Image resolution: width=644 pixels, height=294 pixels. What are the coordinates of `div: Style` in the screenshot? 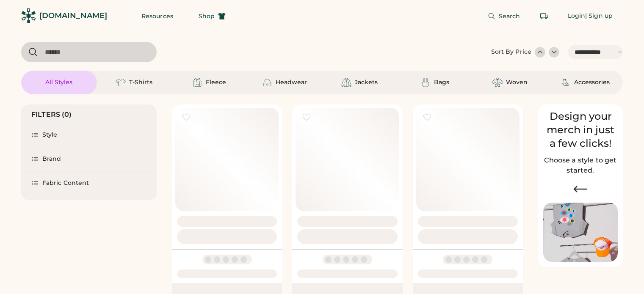 It's located at (50, 135).